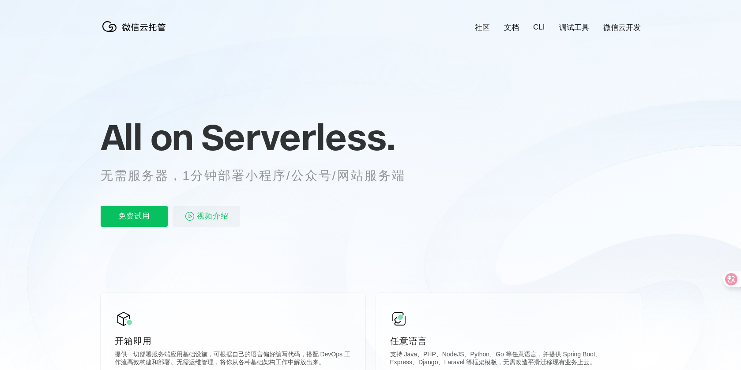 Image resolution: width=741 pixels, height=370 pixels. What do you see at coordinates (621, 27) in the screenshot?
I see `a: 微信云开发` at bounding box center [621, 27].